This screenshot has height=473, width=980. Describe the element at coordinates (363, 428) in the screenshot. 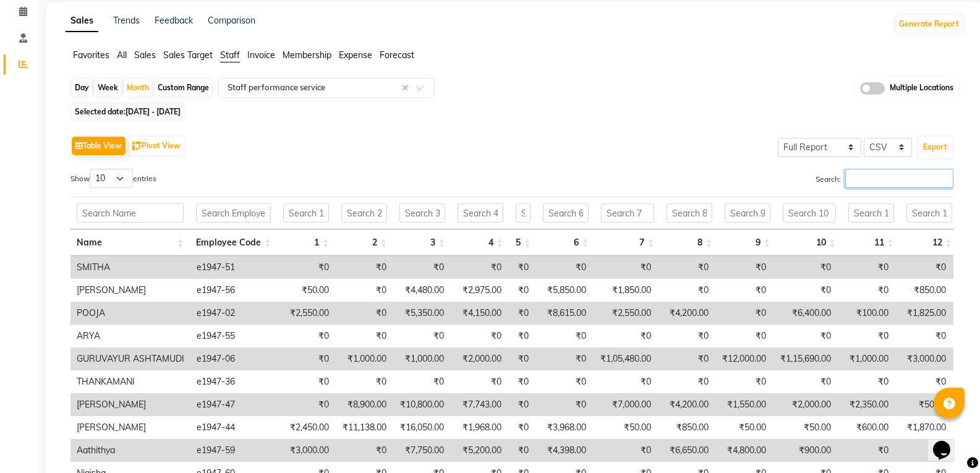

I see `td: ₹11,138.00` at that location.